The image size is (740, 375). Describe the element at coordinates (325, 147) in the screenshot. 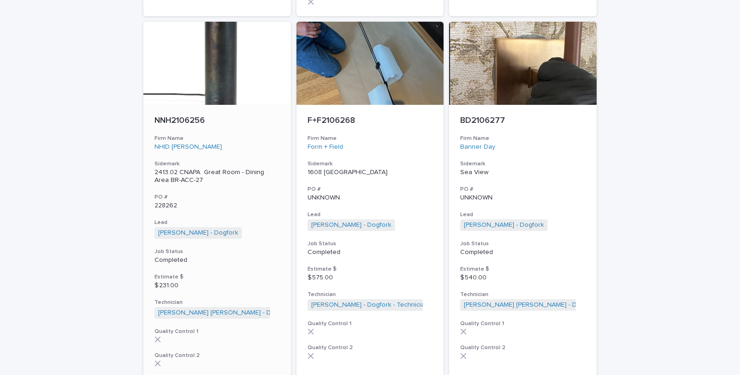

I see `a: Form + Field` at that location.